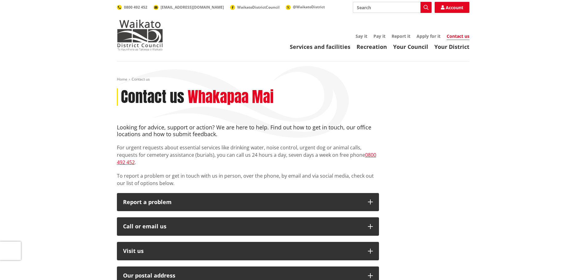  Describe the element at coordinates (362, 36) in the screenshot. I see `a: Say it` at that location.